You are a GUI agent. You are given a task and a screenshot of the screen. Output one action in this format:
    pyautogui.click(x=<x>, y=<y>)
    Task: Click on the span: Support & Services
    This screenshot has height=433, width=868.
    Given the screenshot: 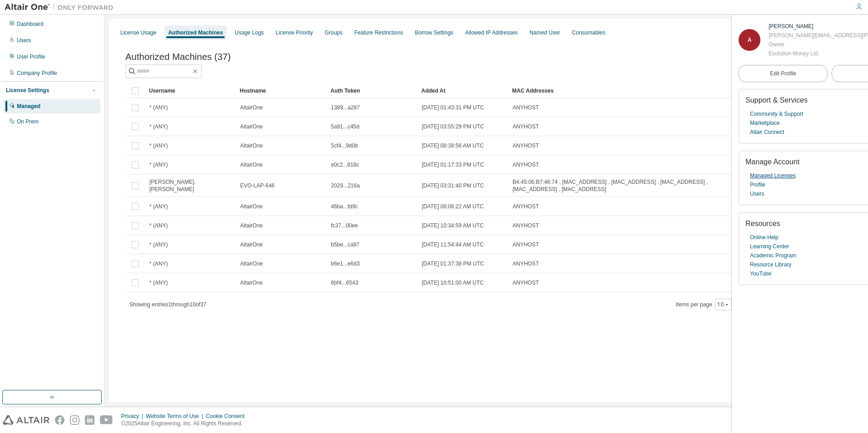 What is the action you would take?
    pyautogui.click(x=776, y=100)
    